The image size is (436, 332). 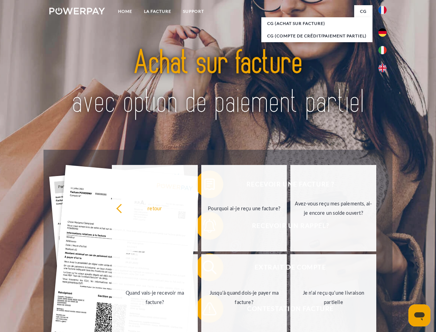 What do you see at coordinates (333, 208) in the screenshot?
I see `a: Avez-vous reçu mes paiements, ai-je encore un solde ouvert?` at bounding box center [333, 208].